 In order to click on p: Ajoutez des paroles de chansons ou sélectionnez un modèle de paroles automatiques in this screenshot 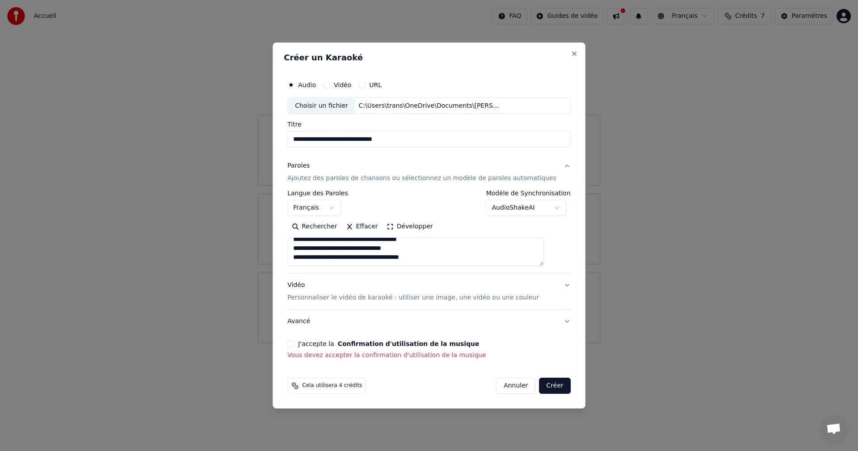, I will do `click(422, 179)`.